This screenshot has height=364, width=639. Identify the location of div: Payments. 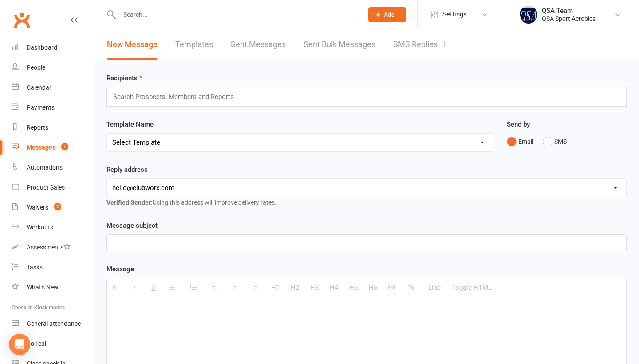
(41, 107).